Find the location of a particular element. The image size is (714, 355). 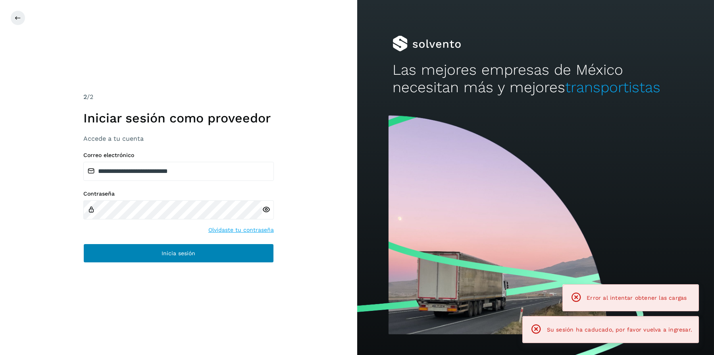

span: Su sesión ha caducado, por favor vuelva a ingresar. is located at coordinates (620, 329).